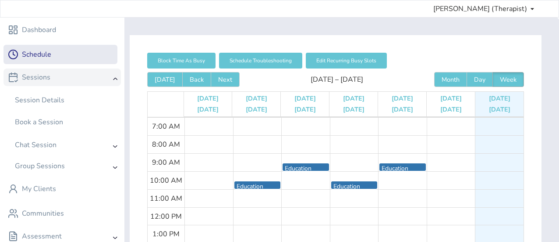  I want to click on button: Block Time As Busy, so click(181, 60).